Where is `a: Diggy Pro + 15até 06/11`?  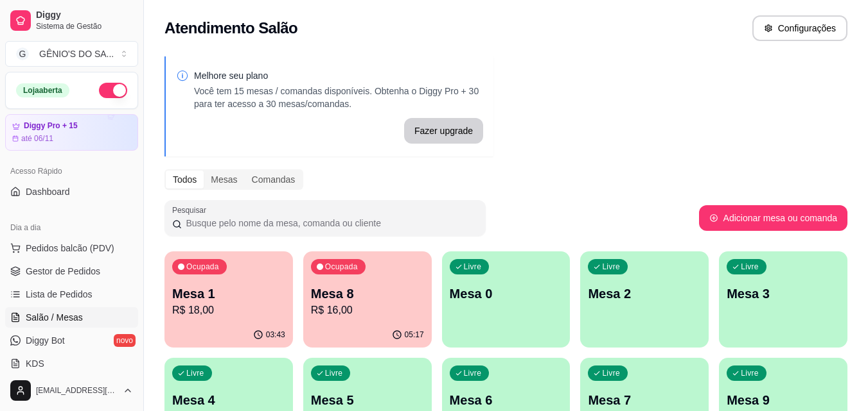 a: Diggy Pro + 15até 06/11 is located at coordinates (72, 132).